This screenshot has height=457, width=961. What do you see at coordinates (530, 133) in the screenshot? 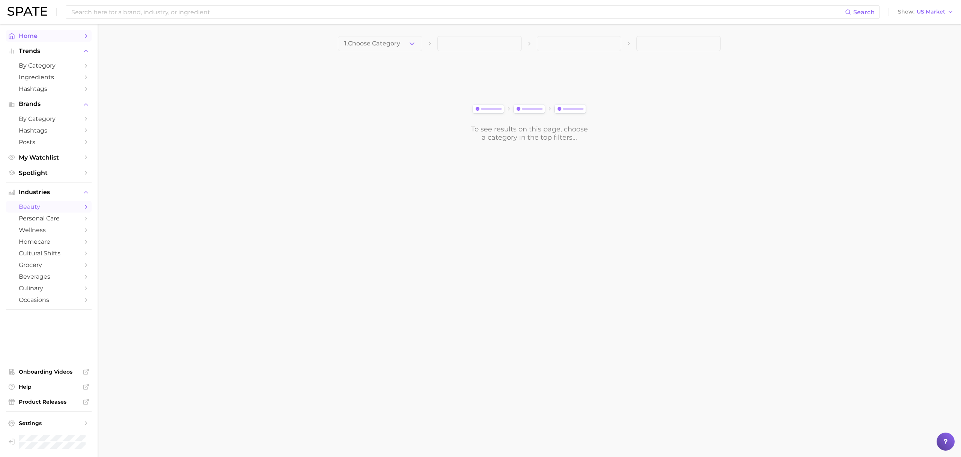
I see `div: To see results on this page, choose a category in the top filters...` at bounding box center [530, 133].